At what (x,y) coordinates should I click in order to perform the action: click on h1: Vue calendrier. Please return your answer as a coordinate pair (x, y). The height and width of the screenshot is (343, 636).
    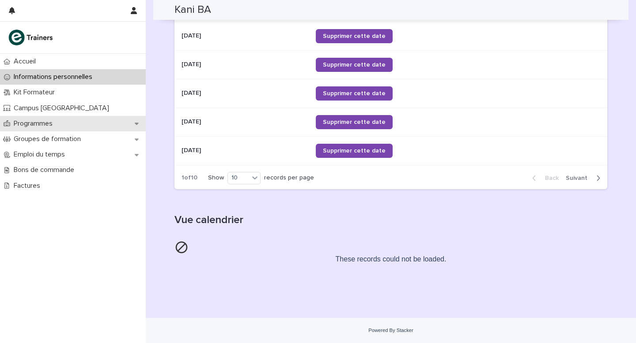
    Looking at the image, I should click on (391, 220).